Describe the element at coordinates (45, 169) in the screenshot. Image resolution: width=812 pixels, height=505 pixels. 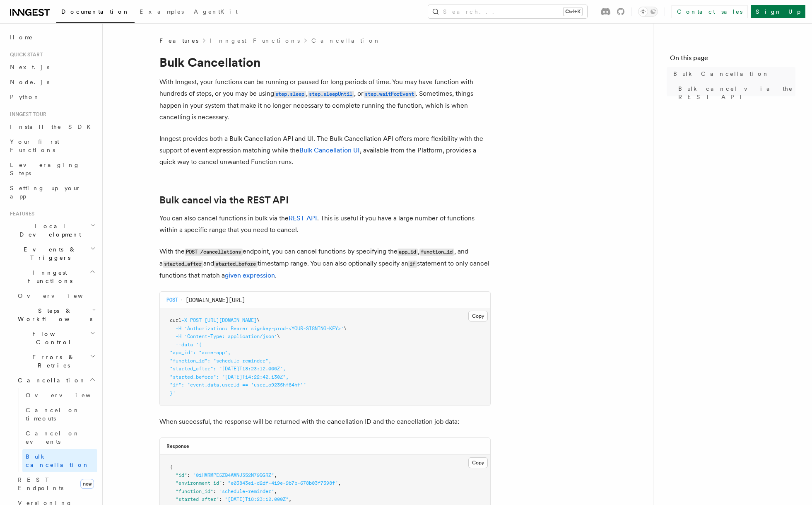
I see `span: Leveraging Steps` at that location.